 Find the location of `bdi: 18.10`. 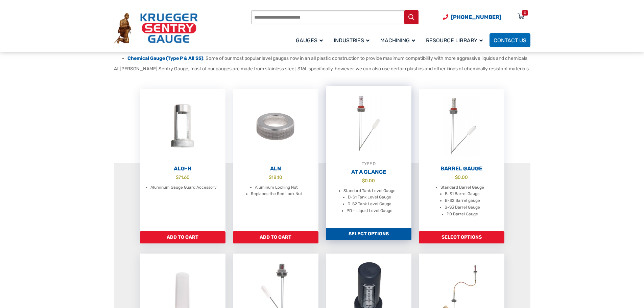

bdi: 18.10 is located at coordinates (276, 177).